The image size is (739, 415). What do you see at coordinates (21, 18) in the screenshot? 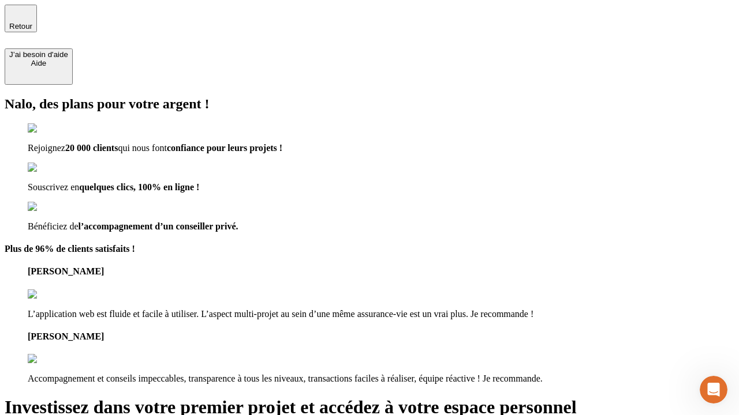
I see `button: Retour` at bounding box center [21, 18].